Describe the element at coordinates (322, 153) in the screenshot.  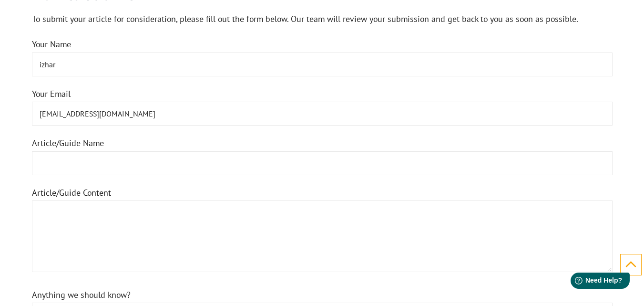
I see `label: Article/Guide Name` at that location.